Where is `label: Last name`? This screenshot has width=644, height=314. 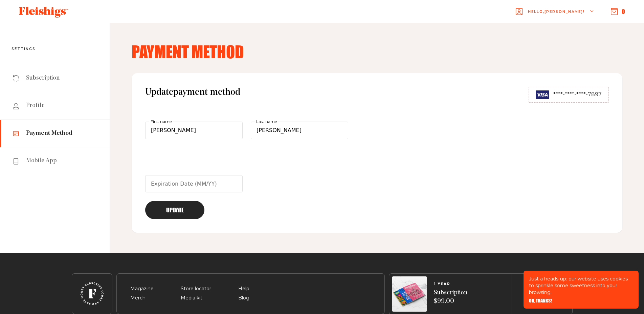
label: Last name is located at coordinates (266, 121).